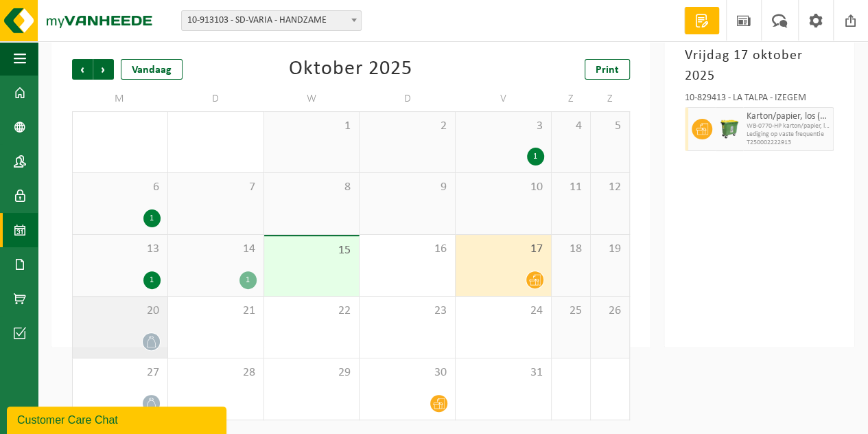 The image size is (868, 434). What do you see at coordinates (760, 66) in the screenshot?
I see `h3: Vrijdag 17 oktober 2025` at bounding box center [760, 66].